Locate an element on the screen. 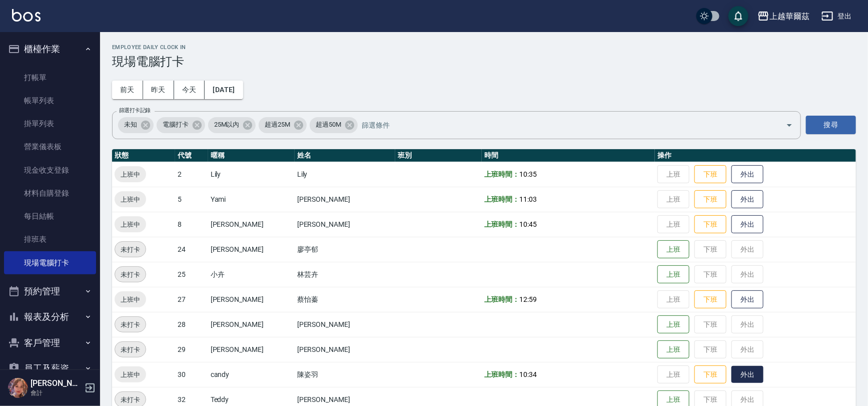  button: 登出 is located at coordinates (837, 16).